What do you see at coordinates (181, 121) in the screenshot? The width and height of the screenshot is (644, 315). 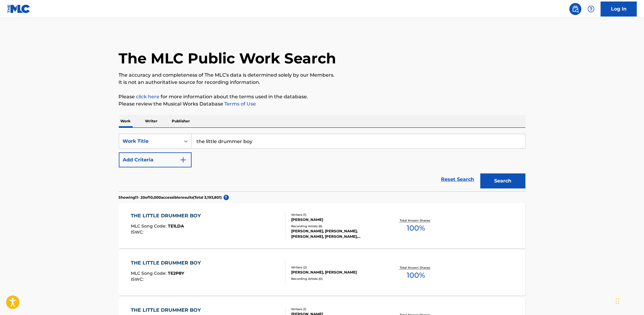 I see `p: Publisher` at bounding box center [181, 121].